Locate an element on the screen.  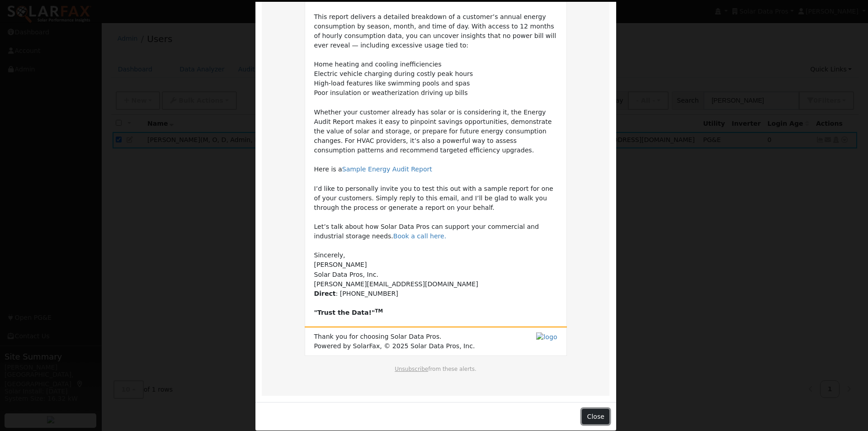
button: Close is located at coordinates (596, 417).